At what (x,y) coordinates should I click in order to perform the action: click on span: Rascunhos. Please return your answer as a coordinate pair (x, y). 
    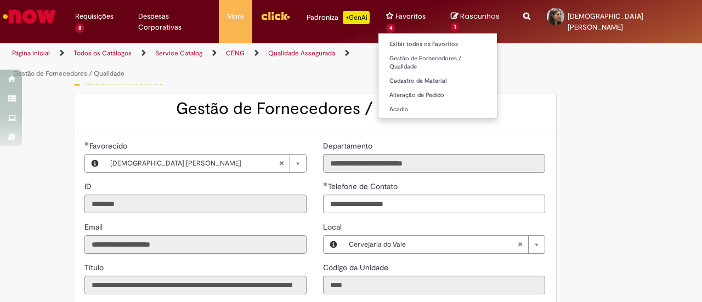
    Looking at the image, I should click on (480, 16).